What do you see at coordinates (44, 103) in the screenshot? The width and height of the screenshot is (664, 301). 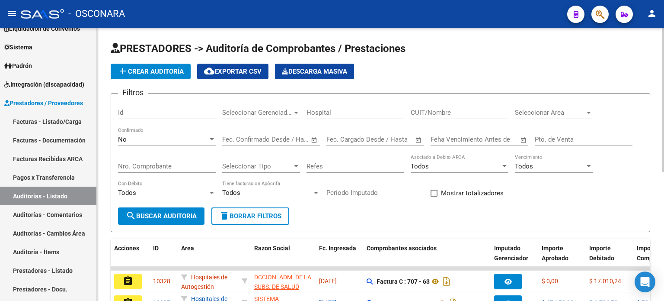 I see `span: Prestadores / Proveedores` at bounding box center [44, 103].